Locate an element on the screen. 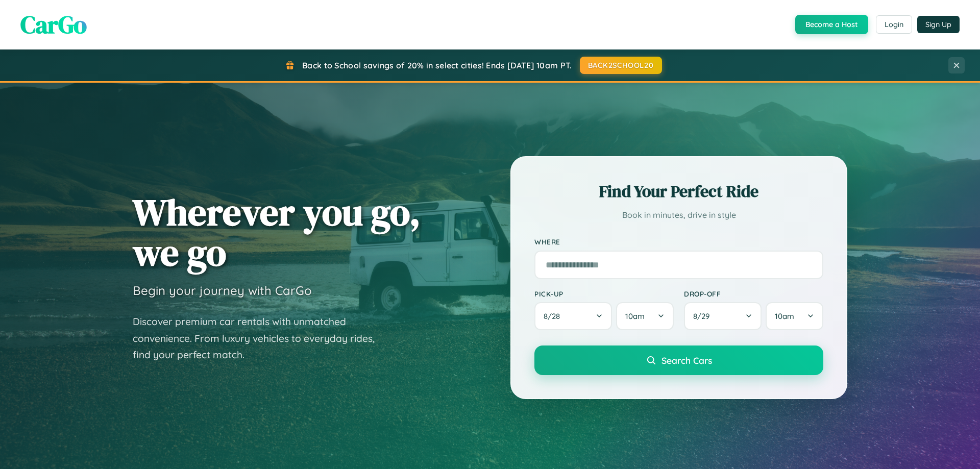 The width and height of the screenshot is (980, 469). p: Book in minutes, drive in style is located at coordinates (679, 215).